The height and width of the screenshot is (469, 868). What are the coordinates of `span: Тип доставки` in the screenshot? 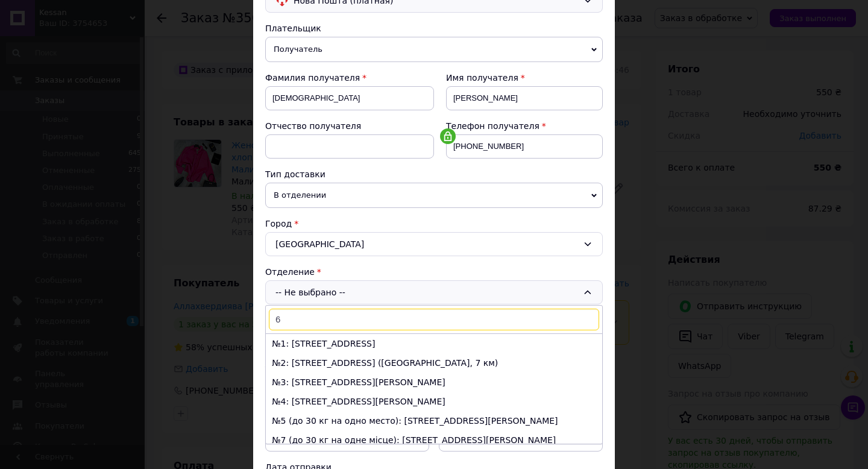 It's located at (296, 174).